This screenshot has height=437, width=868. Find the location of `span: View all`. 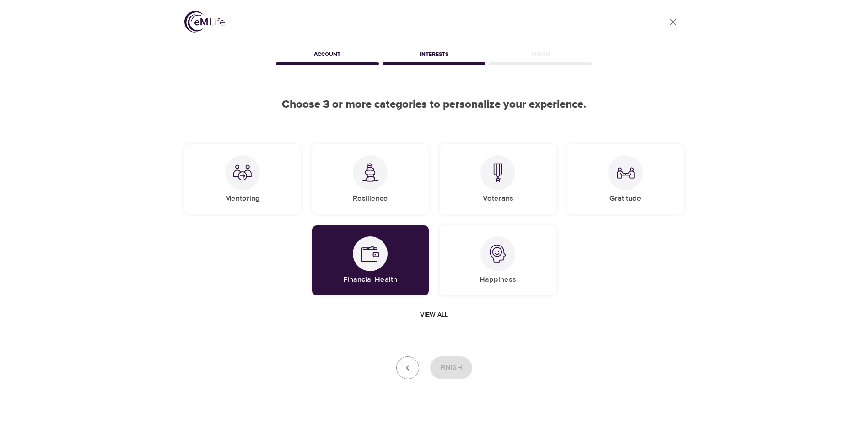

span: View all is located at coordinates (434, 315).